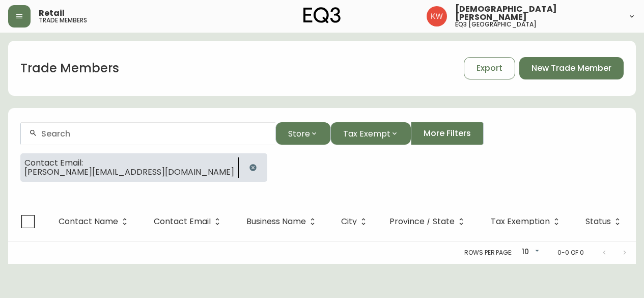 This screenshot has width=644, height=298. I want to click on button: Store, so click(303, 134).